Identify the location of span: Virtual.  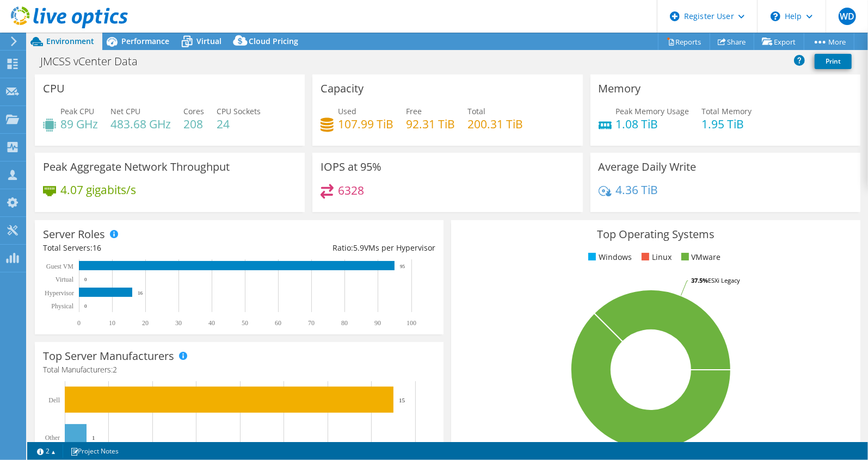
(209, 41).